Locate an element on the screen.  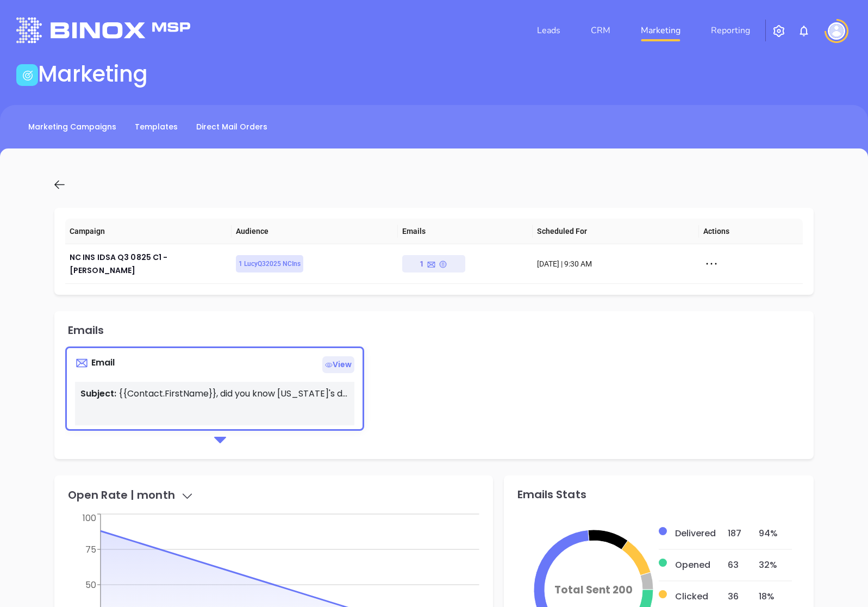
span: Email is located at coordinates (102, 362).